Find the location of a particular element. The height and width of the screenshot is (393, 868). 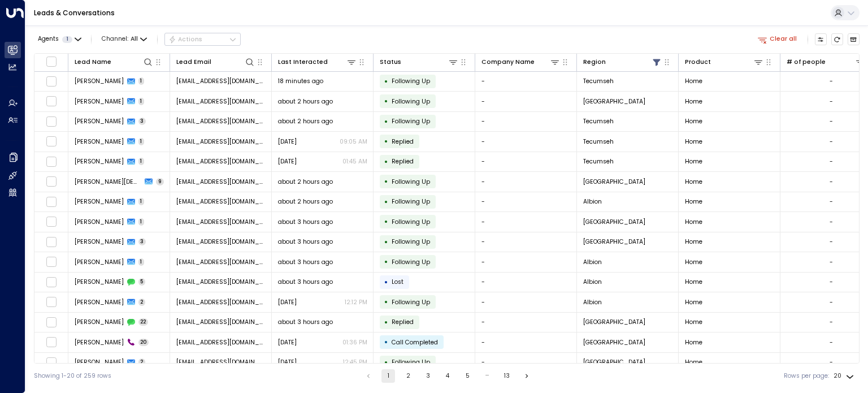

p: 12:12 PM is located at coordinates (356, 302).